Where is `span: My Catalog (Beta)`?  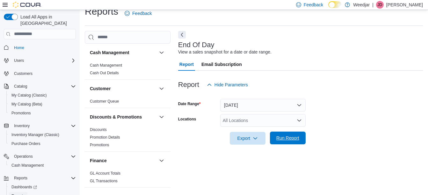
span: My Catalog (Beta) is located at coordinates (27, 104).